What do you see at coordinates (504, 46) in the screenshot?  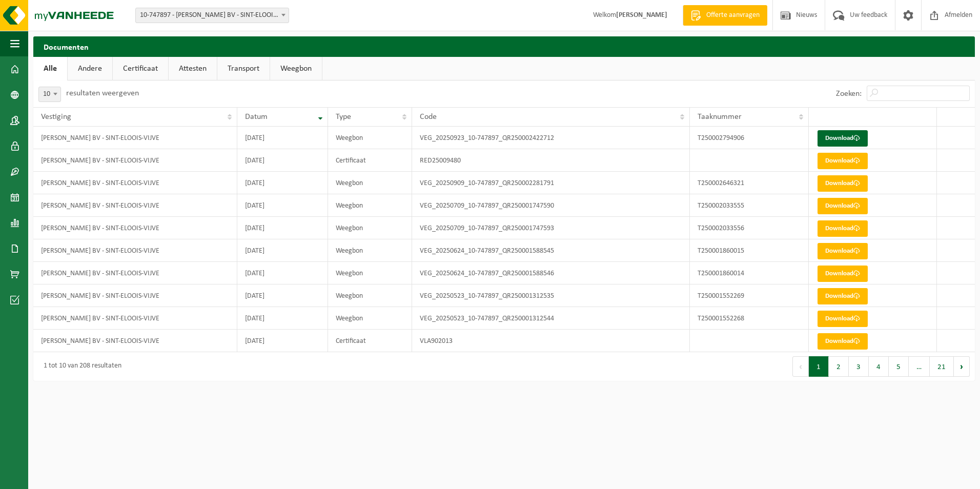 I see `h2: Documenten` at bounding box center [504, 46].